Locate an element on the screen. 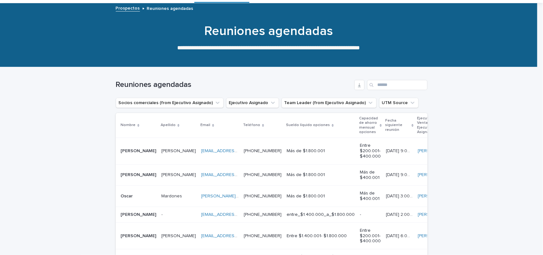 The image size is (543, 255). button: Team Leader (from Ejecutivo Asignado) is located at coordinates (329, 103).